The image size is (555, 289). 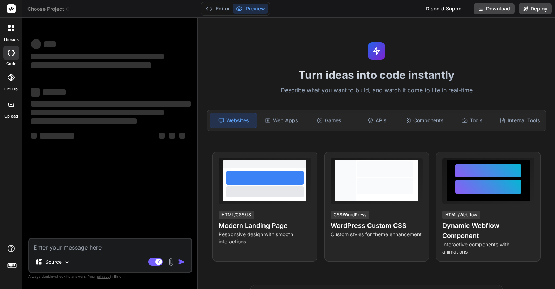 What do you see at coordinates (265, 226) in the screenshot?
I see `h4: Modern Landing Page` at bounding box center [265, 226].